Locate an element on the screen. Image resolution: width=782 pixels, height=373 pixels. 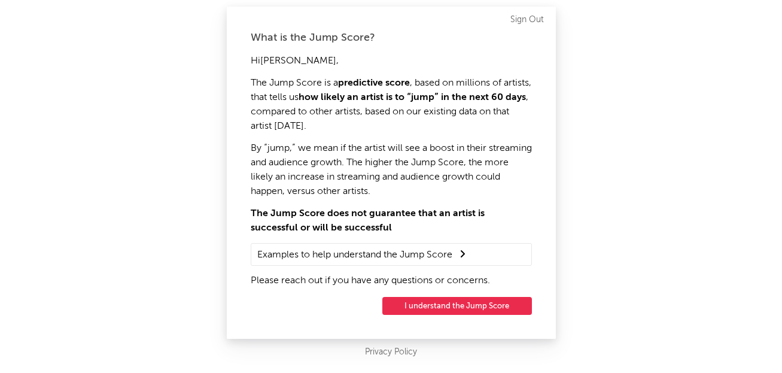
p: By “jump,” we mean if the artist will see a boost in their streaming and audience growth. The hig... is located at coordinates (391, 170).